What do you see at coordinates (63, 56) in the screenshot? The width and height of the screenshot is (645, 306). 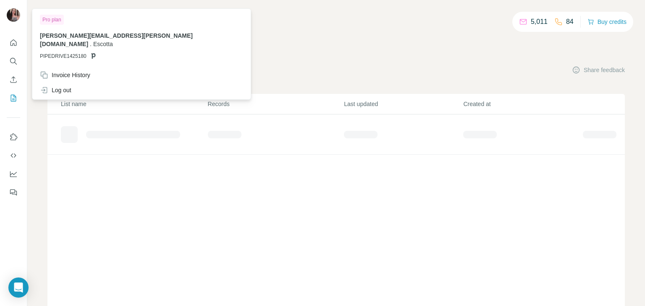 I see `span: PIPEDRIVE1425180` at bounding box center [63, 56].